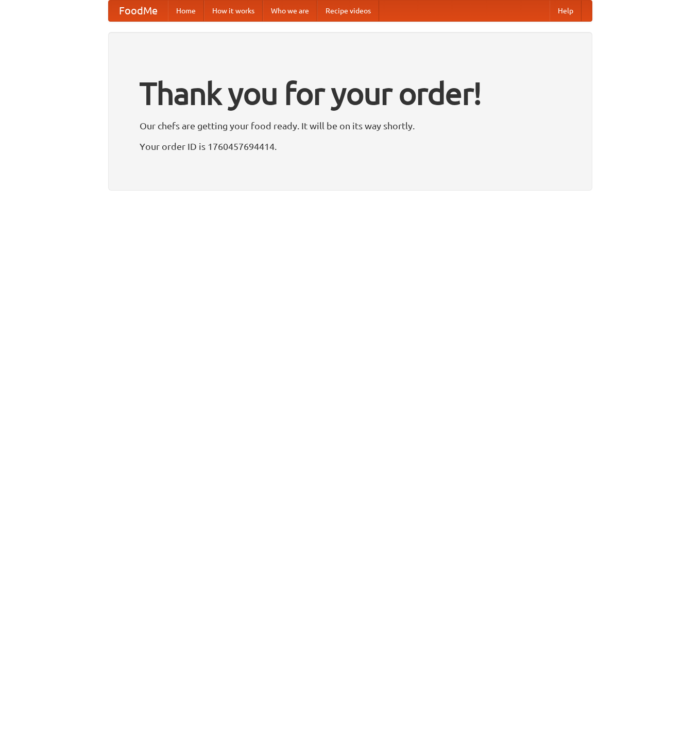 The image size is (700, 729). I want to click on h1: Thank you for your order!, so click(350, 94).